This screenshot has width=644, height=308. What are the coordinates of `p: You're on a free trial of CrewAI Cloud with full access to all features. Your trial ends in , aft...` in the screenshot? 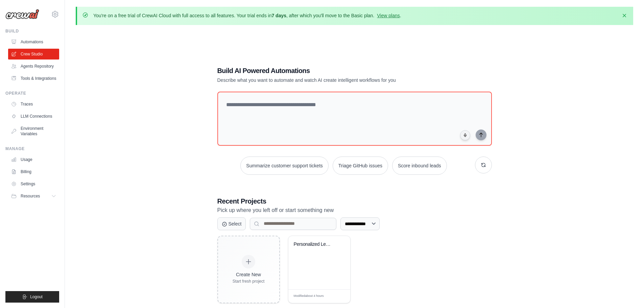 It's located at (247, 16).